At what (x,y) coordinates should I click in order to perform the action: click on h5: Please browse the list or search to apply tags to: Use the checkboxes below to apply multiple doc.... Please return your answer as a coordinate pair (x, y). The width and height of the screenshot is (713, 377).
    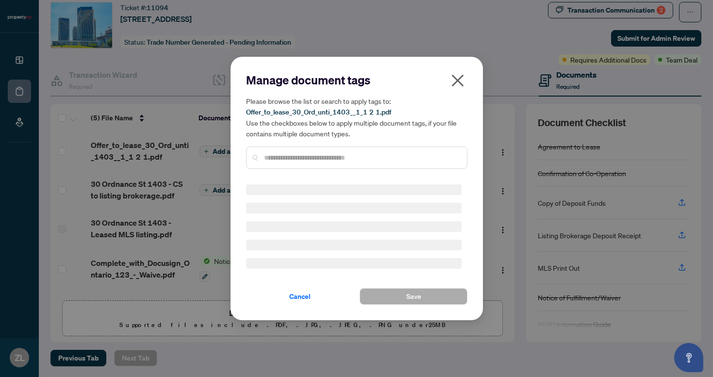
    Looking at the image, I should click on (357, 117).